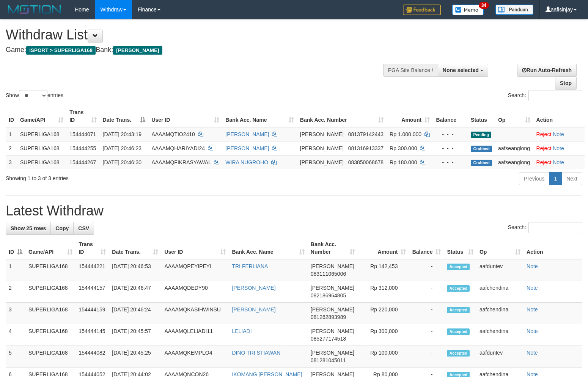  What do you see at coordinates (28, 228) in the screenshot?
I see `span: Show 25 rows` at bounding box center [28, 228].